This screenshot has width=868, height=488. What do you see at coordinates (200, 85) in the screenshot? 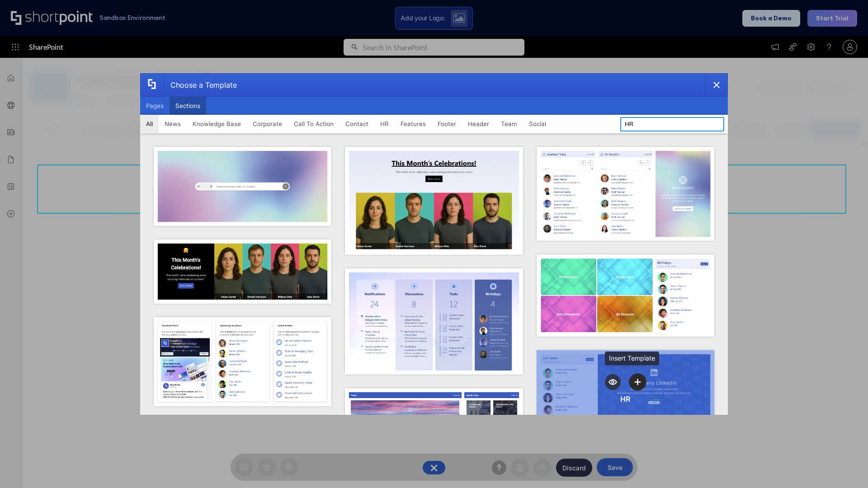
I see `div: Choose a Template` at bounding box center [200, 85].